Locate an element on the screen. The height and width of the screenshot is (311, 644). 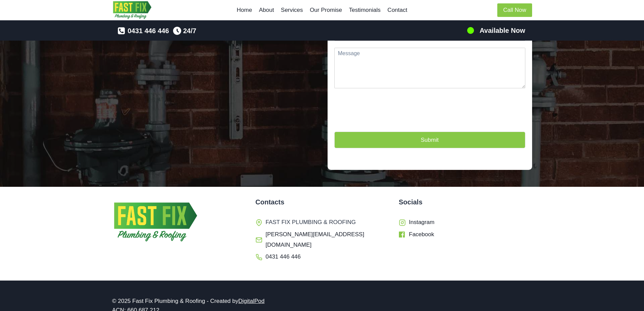
a: Instagram is located at coordinates (417, 222).